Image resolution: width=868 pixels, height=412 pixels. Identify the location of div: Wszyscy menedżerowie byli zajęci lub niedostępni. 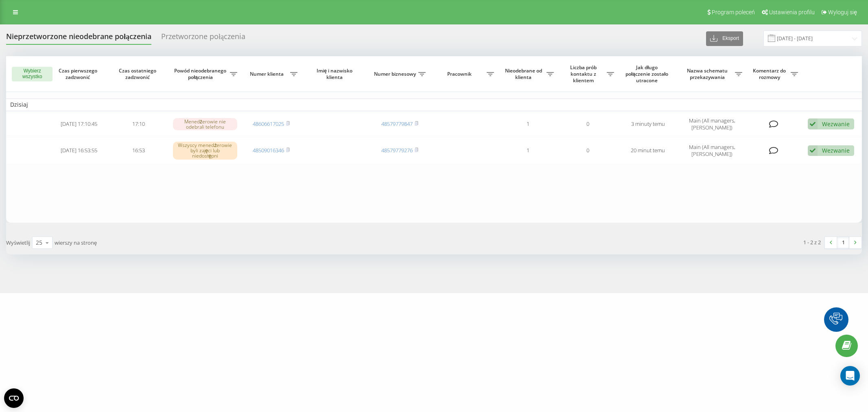
(205, 151).